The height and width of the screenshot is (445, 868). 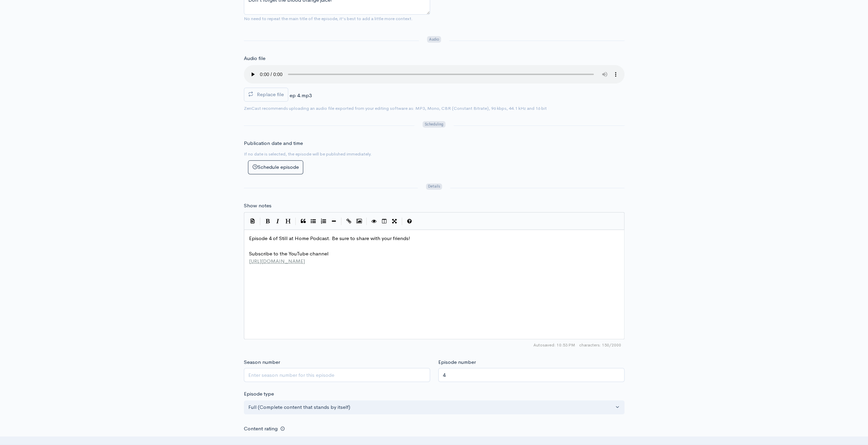 I want to click on label: Show notes, so click(x=258, y=206).